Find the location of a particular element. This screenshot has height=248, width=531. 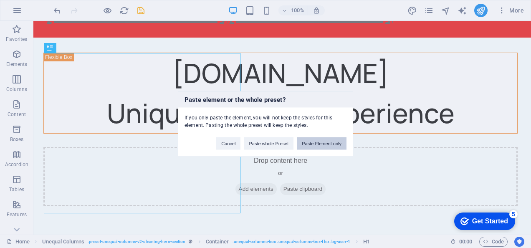

button: Cancel is located at coordinates (228, 144).